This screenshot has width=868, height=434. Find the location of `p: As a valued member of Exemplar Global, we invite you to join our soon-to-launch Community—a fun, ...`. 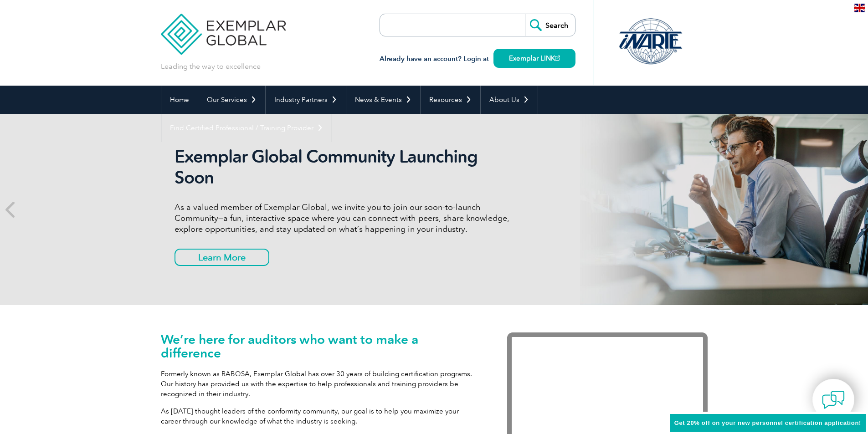

p: As a valued member of Exemplar Global, we invite you to join our soon-to-launch Community—a fun, ... is located at coordinates (345, 219).